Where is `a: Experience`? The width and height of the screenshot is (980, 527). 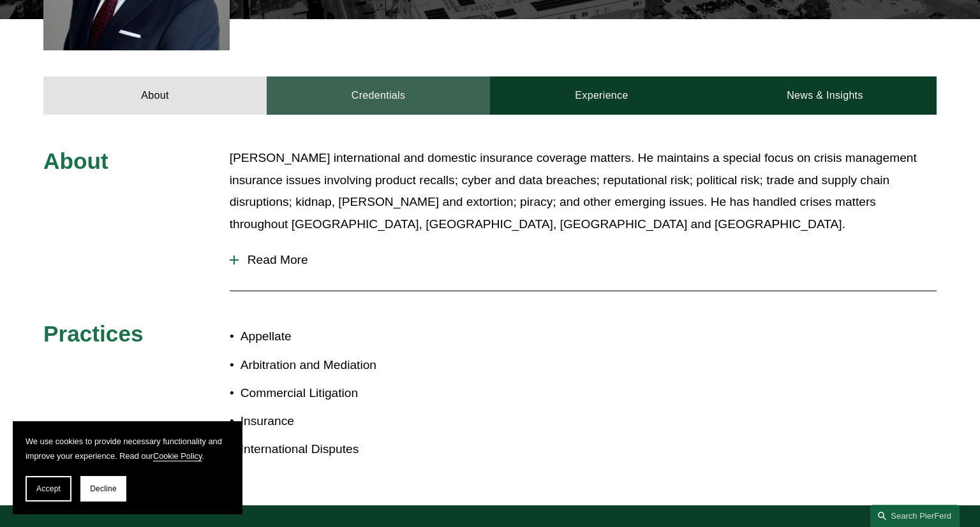
a: Experience is located at coordinates (602, 96).